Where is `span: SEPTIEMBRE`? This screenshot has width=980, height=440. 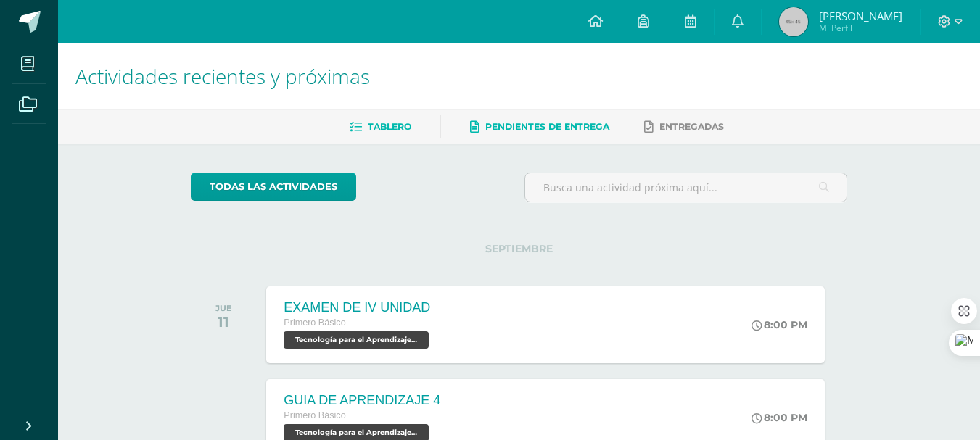
span: SEPTIEMBRE is located at coordinates (519, 249).